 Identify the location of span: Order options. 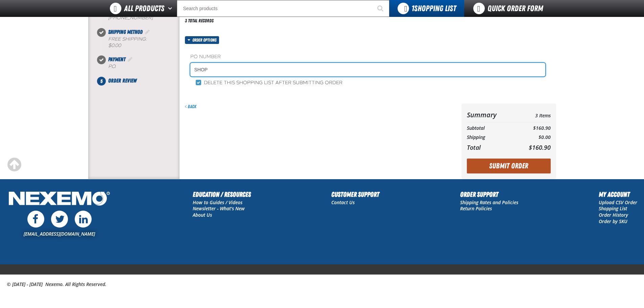
(206, 40).